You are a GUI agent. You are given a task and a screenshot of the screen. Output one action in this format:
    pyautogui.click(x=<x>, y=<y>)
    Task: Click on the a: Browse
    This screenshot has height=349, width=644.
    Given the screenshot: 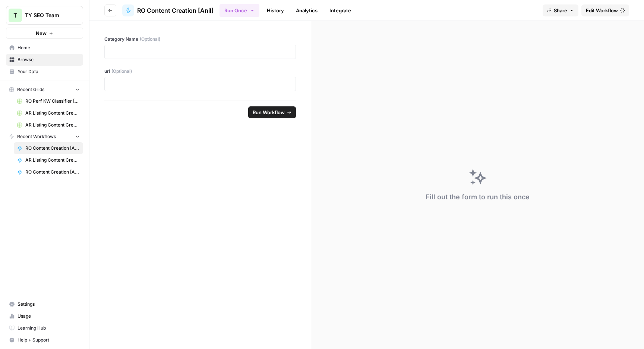 What is the action you would take?
    pyautogui.click(x=45, y=60)
    